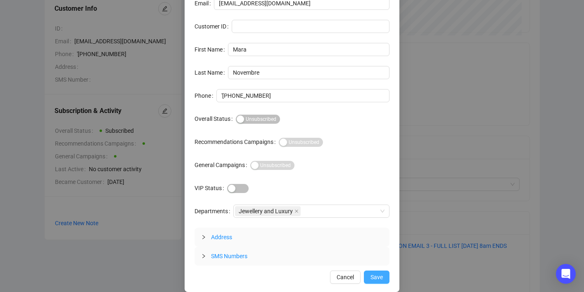  What do you see at coordinates (215, 119) in the screenshot?
I see `label: Overall Status` at bounding box center [215, 119].